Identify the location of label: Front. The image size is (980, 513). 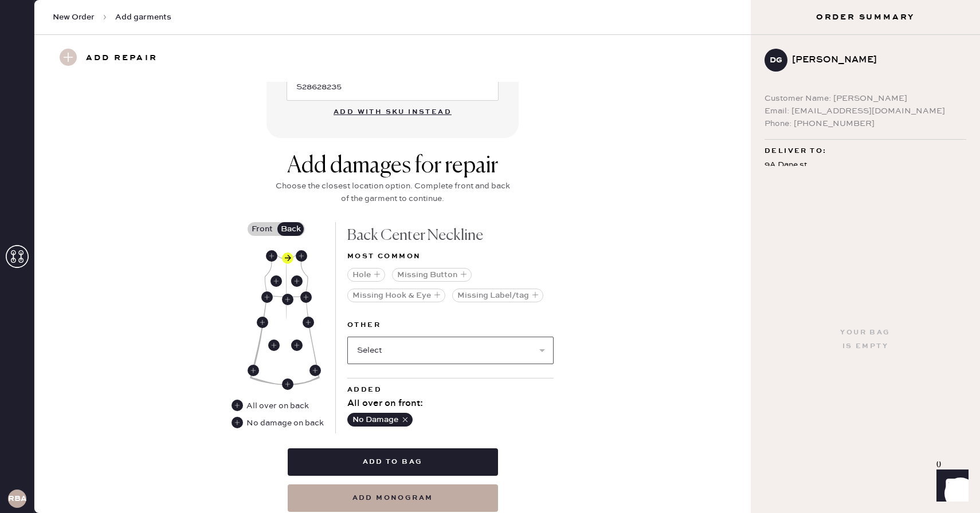
(262, 229).